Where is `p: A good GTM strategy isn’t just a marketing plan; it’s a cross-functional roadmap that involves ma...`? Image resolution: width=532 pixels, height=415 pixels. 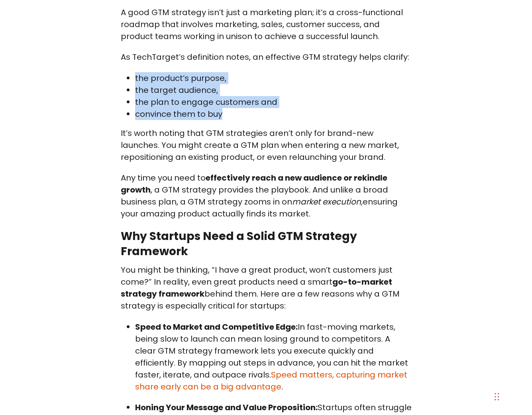 p: A good GTM strategy isn’t just a marketing plan; it’s a cross-functional roadmap that involves ma... is located at coordinates (266, 24).